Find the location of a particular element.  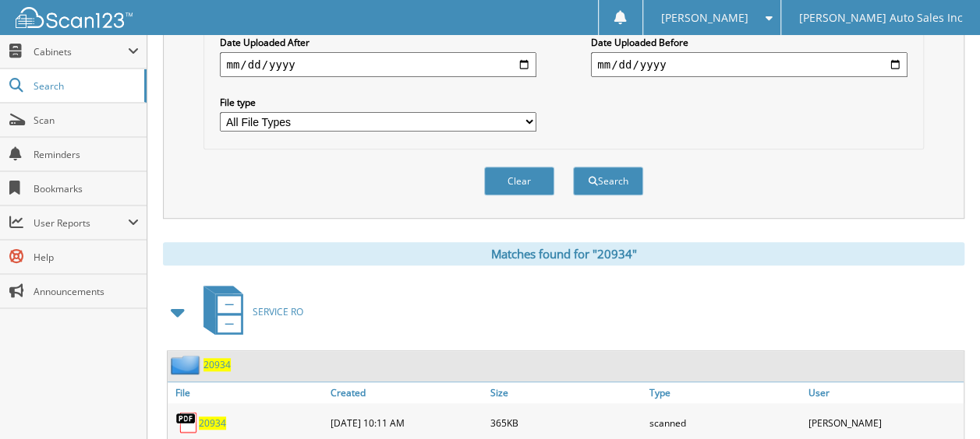

label: Date Uploaded Before is located at coordinates (749, 42).